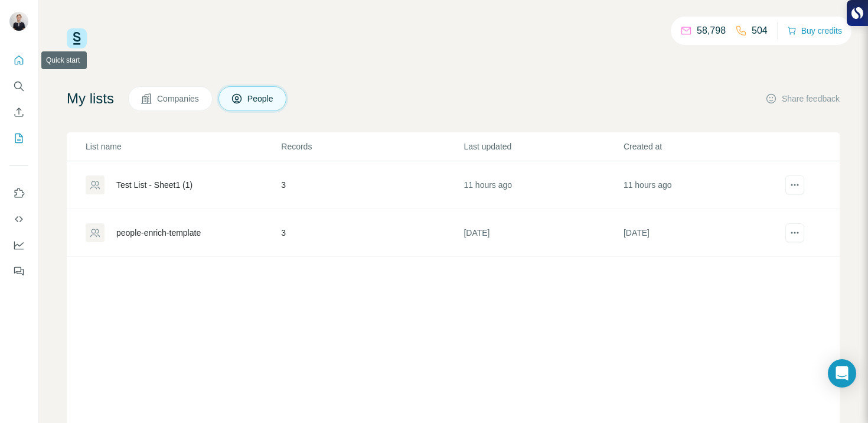  Describe the element at coordinates (711, 31) in the screenshot. I see `p: 58,798` at that location.